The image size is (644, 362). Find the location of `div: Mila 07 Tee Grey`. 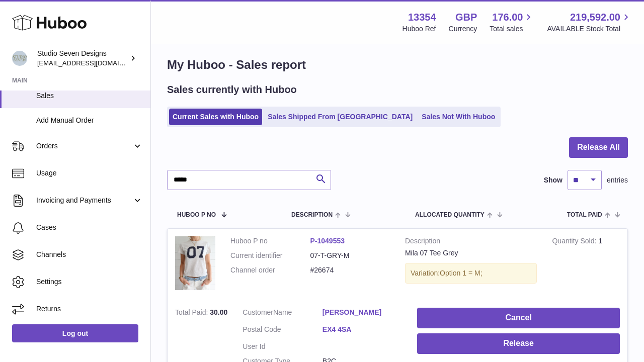

div: Mila 07 Tee Grey is located at coordinates (471, 253).